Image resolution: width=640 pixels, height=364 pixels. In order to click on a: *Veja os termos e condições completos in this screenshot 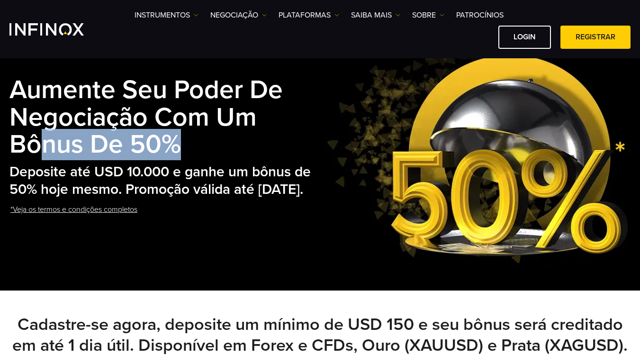, I will do `click(74, 209)`.